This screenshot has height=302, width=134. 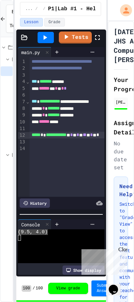 I want to click on div: 6, so click(x=22, y=95).